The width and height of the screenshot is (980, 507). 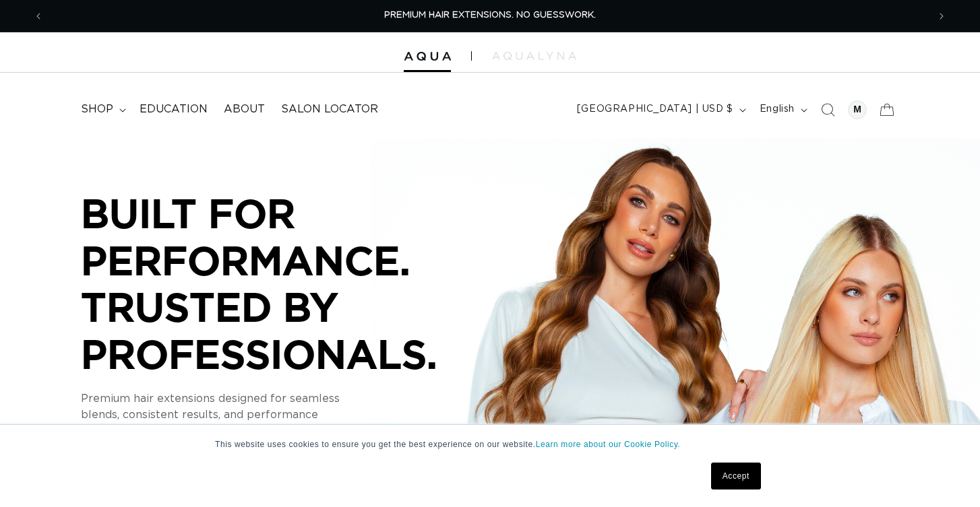 I want to click on img: aqualyna.com, so click(x=533, y=56).